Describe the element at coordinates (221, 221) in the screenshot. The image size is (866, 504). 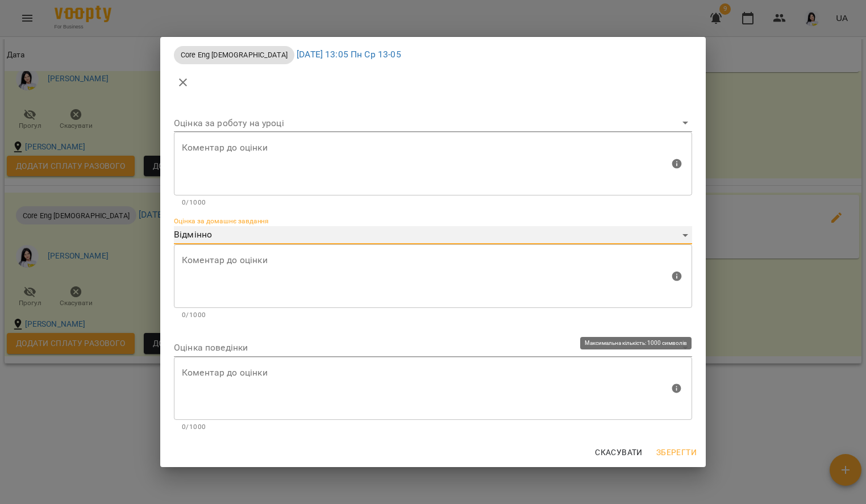
I see `label: Оцінка за домашнє завдання` at that location.